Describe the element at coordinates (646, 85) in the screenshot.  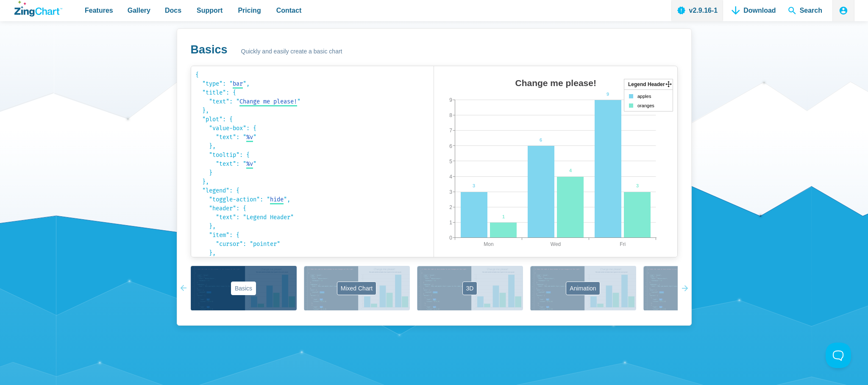
I see `tspan: Legend Header` at that location.